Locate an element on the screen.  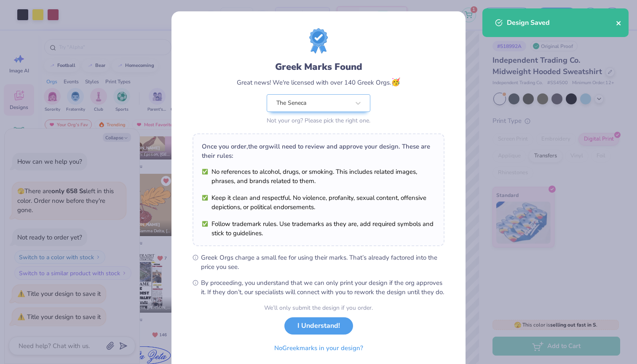
button: I Understand! is located at coordinates (318, 326).